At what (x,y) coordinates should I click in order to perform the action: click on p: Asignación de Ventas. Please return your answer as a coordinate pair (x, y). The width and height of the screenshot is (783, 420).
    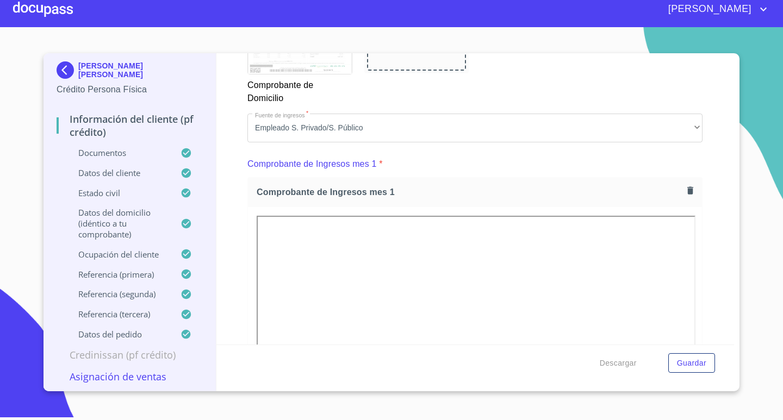
    Looking at the image, I should click on (129, 377).